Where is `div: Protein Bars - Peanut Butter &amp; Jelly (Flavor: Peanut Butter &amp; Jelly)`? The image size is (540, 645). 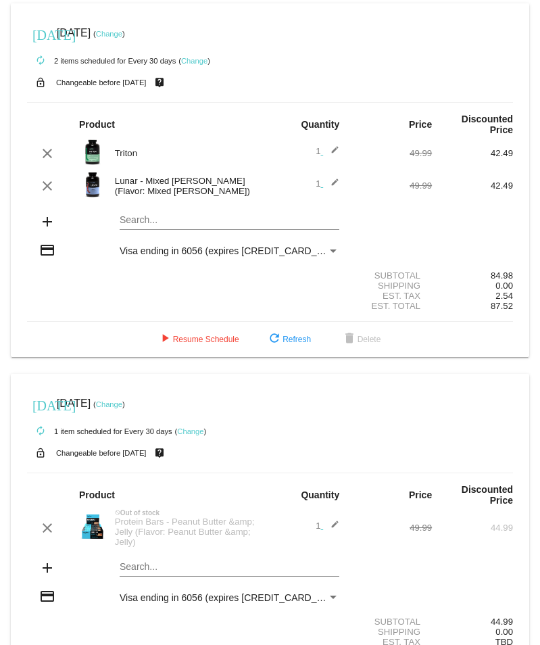
div: Protein Bars - Peanut Butter &amp; Jelly (Flavor: Peanut Butter &amp; Jelly) is located at coordinates (189, 531).